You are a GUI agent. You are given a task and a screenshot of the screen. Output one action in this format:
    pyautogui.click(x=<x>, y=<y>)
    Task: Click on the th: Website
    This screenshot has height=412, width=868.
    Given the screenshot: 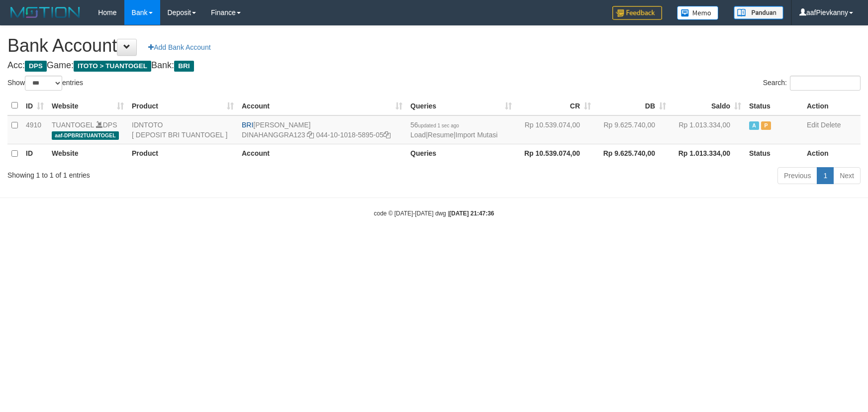 What is the action you would take?
    pyautogui.click(x=87, y=153)
    